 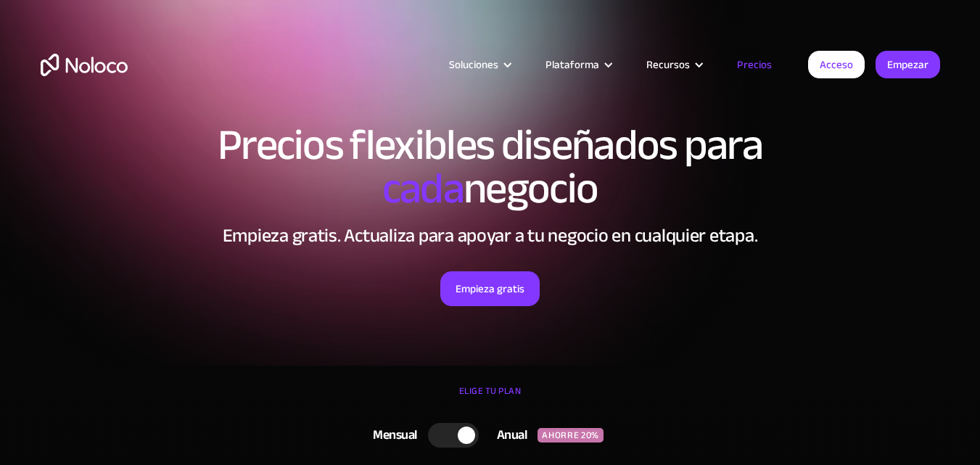 What do you see at coordinates (490, 289) in the screenshot?
I see `font: Empieza gratis` at bounding box center [490, 289].